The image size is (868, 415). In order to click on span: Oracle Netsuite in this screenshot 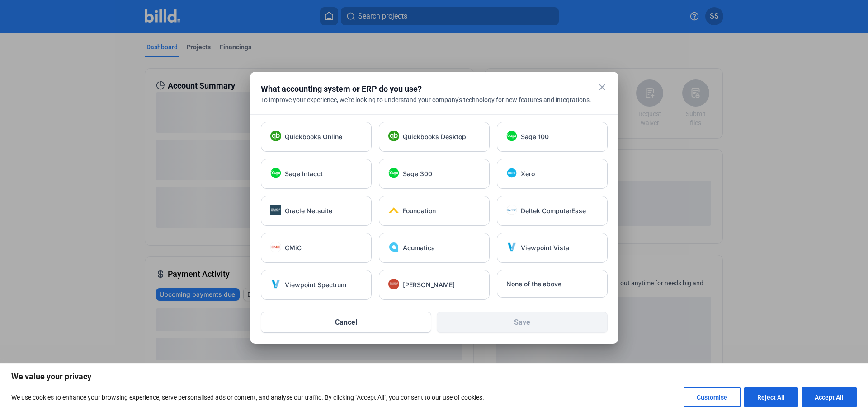, I will do `click(308, 211)`.